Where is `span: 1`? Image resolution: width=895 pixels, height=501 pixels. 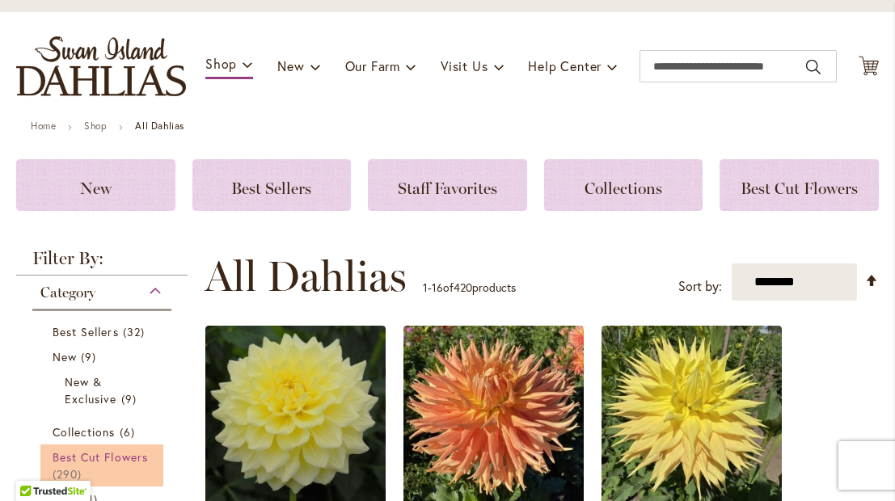
span: 1 is located at coordinates (425, 287).